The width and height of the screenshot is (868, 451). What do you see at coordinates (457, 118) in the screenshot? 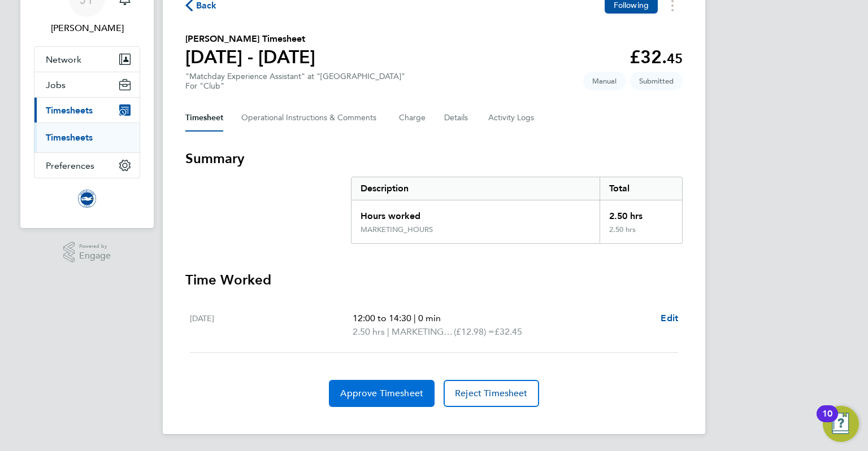
I see `button: Details` at bounding box center [457, 118].